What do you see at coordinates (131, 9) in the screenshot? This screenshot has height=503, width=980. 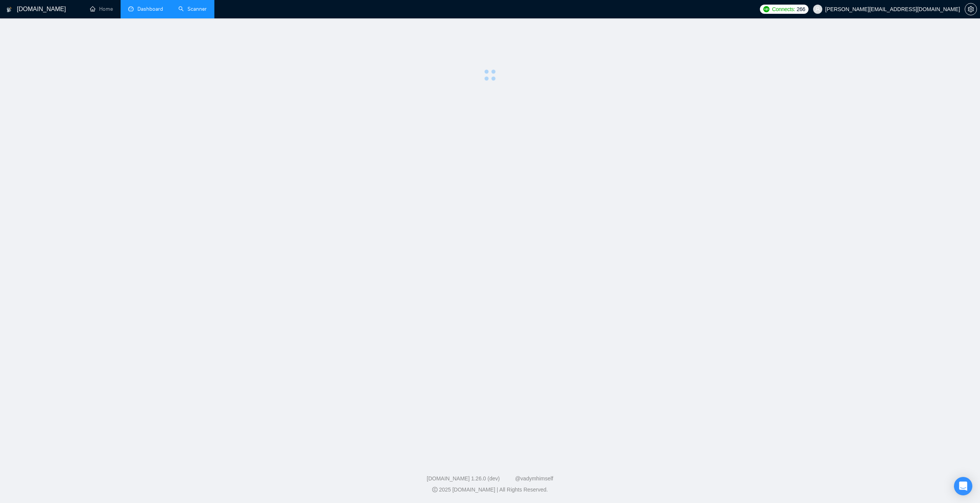 I see `span: dashboard` at bounding box center [131, 9].